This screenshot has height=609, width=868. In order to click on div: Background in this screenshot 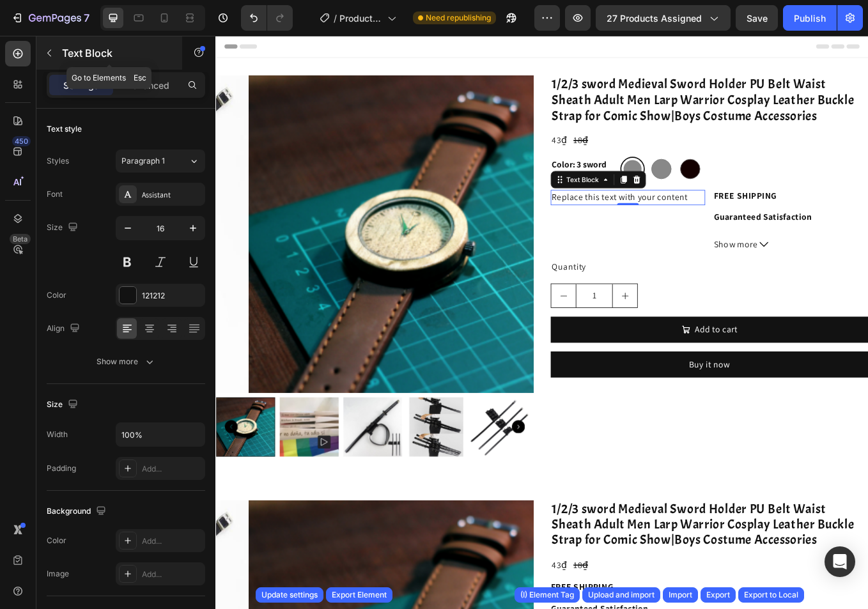, I will do `click(78, 511)`.